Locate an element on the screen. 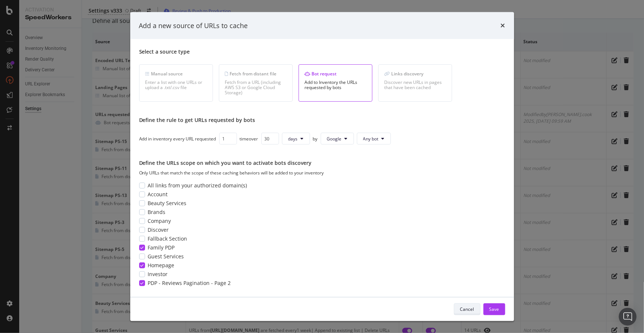 The height and width of the screenshot is (333, 644). div: Save is located at coordinates (494, 309).